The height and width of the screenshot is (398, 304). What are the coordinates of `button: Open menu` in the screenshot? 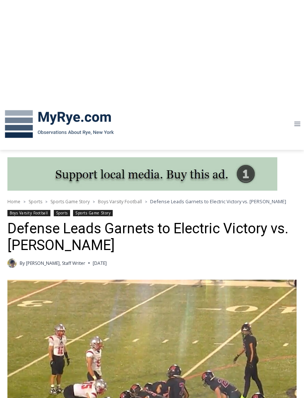 It's located at (297, 124).